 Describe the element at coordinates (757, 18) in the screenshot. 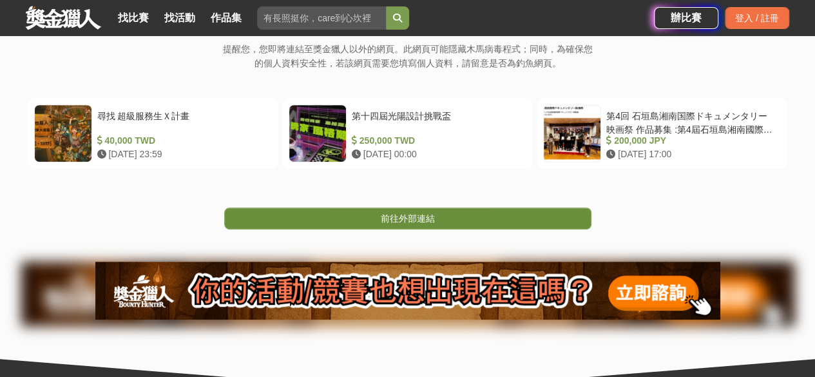

I see `div: 登入 / 註冊` at that location.